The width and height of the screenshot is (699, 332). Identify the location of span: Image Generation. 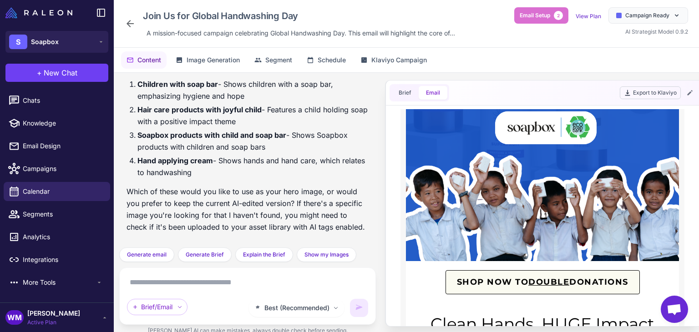
(213, 60).